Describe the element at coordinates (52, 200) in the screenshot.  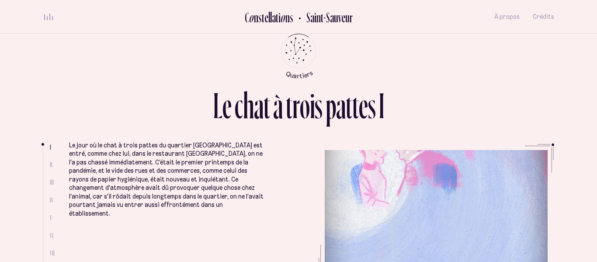
I see `span: IV` at that location.